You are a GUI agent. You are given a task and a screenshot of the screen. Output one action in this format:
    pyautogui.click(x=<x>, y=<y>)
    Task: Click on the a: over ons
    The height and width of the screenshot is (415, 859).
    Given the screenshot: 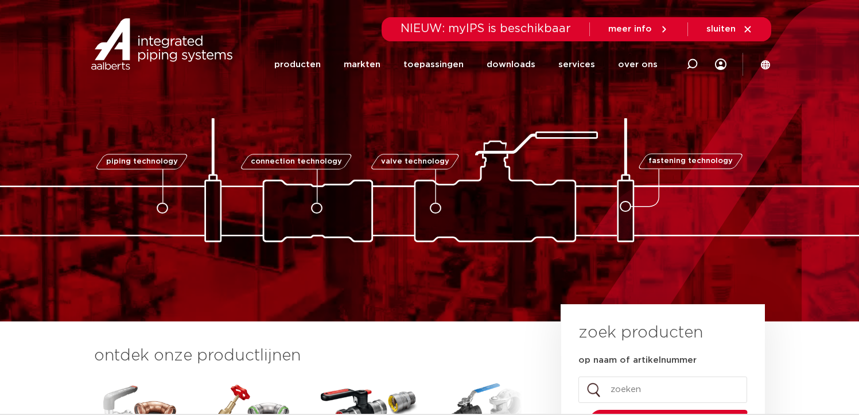 What is the action you would take?
    pyautogui.click(x=637, y=64)
    